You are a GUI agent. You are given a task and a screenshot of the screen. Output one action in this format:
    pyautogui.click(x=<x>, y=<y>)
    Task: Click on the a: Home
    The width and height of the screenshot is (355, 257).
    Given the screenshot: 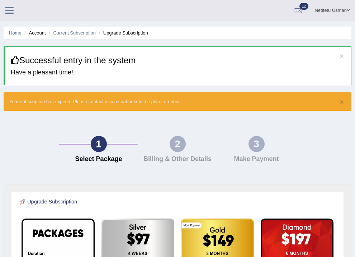 What is the action you would take?
    pyautogui.click(x=15, y=33)
    